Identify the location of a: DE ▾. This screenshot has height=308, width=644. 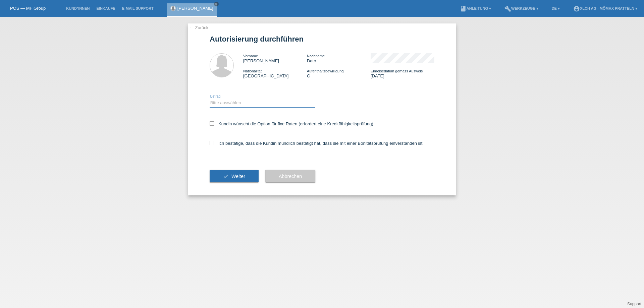
(556, 8).